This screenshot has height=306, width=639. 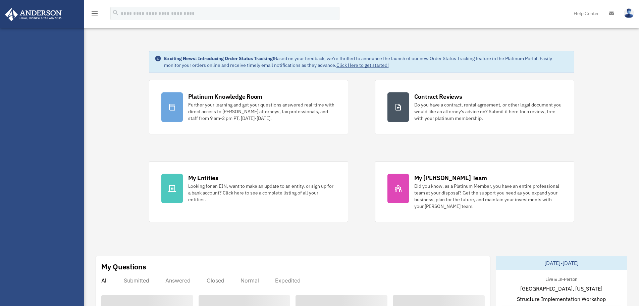 I want to click on div: Expedited, so click(x=288, y=280).